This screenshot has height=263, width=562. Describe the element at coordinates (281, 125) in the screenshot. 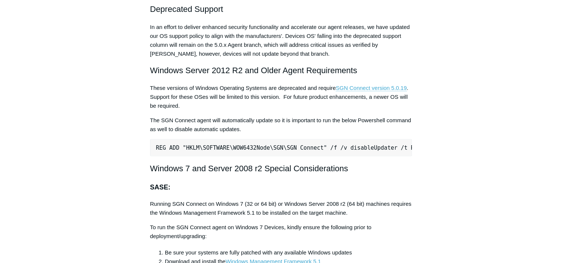

I see `p: The SGN Connect agent will automatically update so it is important to run the below Powershell co...` at that location.